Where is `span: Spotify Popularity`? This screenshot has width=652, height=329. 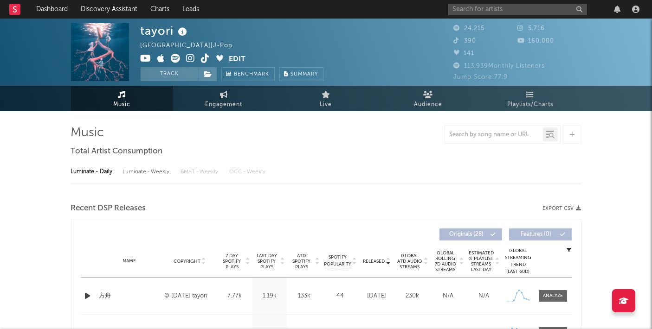
span: Spotify Popularity is located at coordinates (337, 261).